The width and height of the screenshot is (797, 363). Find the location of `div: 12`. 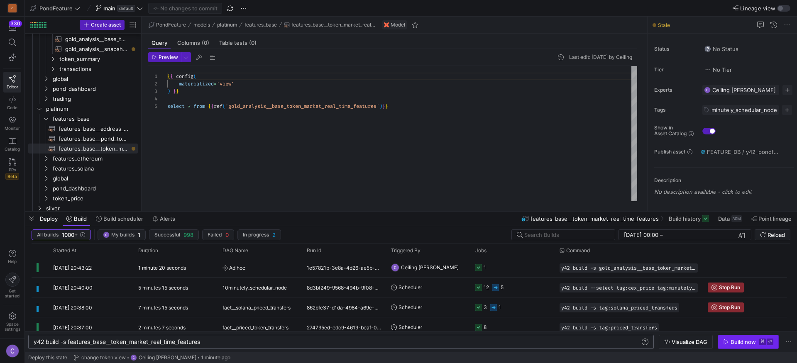

div: 12 is located at coordinates (486, 287).